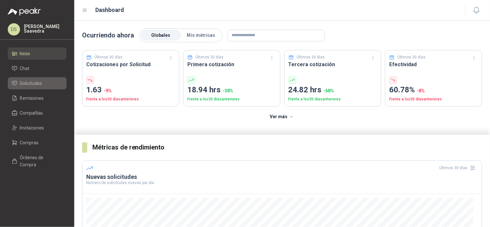 This screenshot has width=490, height=227. What do you see at coordinates (434, 90) in the screenshot?
I see `p: 60.78%` at bounding box center [434, 90].